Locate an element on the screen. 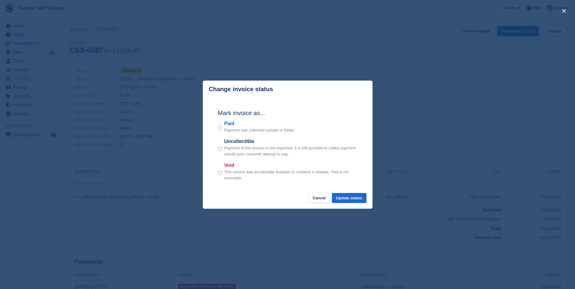  p: Payment of this invoice is not expected. It is still possible to collect payment should your cust... is located at coordinates (291, 151).